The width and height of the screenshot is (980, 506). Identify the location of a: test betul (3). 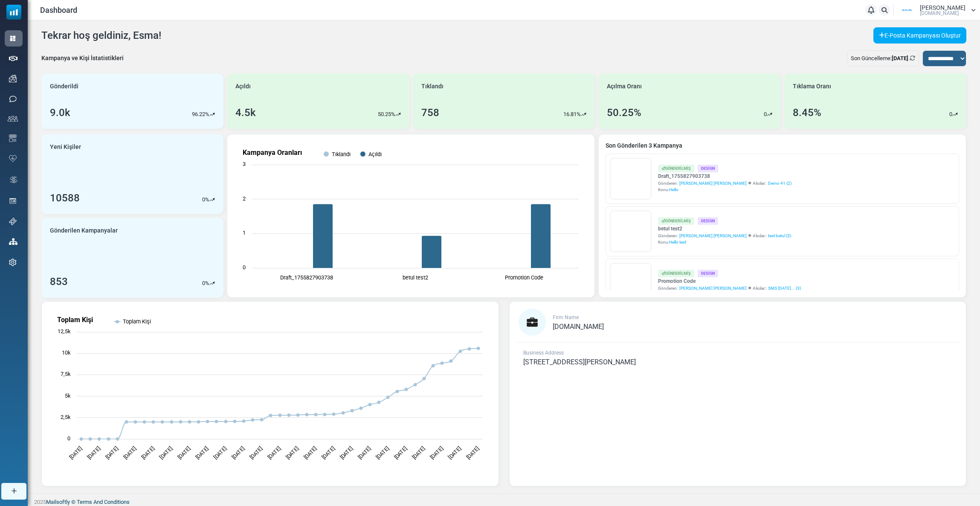
(780, 236).